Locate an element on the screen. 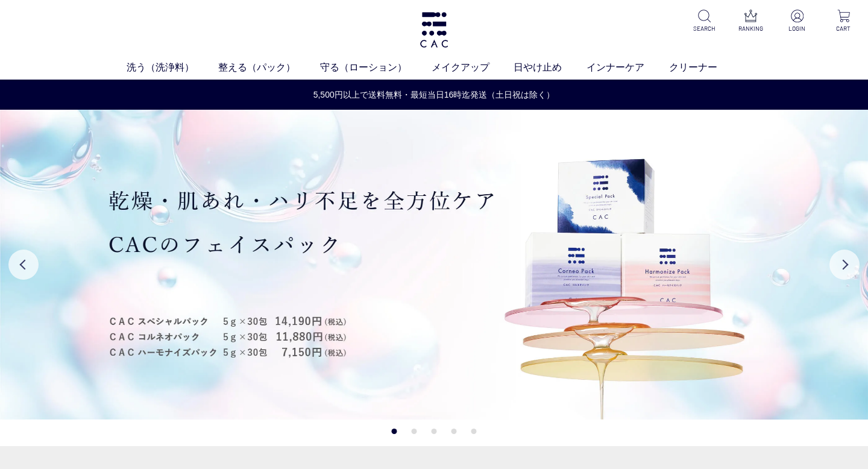 This screenshot has height=469, width=868. a: 日やけ止め is located at coordinates (549, 67).